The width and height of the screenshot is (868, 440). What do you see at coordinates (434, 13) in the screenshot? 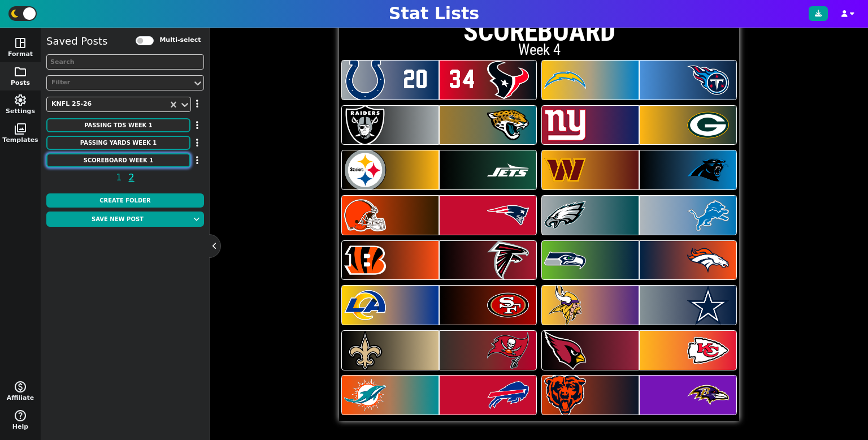
I see `h1: Stat Lists` at bounding box center [434, 13].